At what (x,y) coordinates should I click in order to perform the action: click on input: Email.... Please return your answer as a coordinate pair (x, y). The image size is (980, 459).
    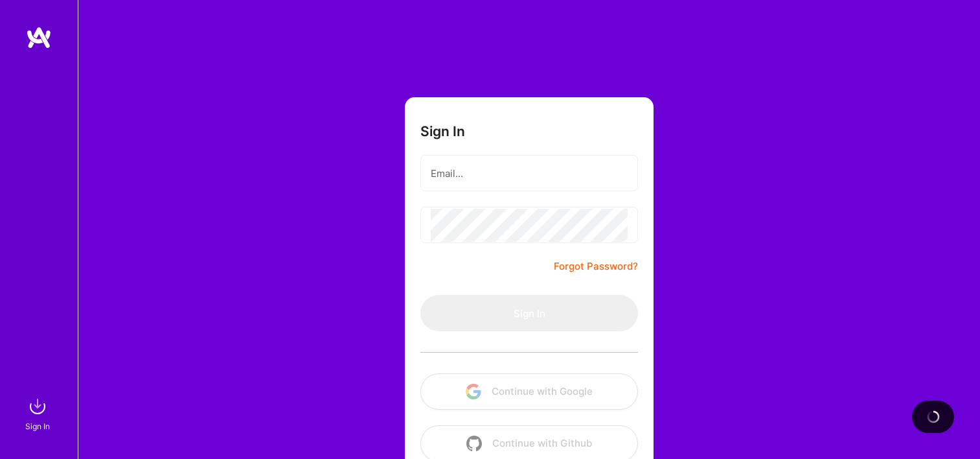
    Looking at the image, I should click on (530, 173).